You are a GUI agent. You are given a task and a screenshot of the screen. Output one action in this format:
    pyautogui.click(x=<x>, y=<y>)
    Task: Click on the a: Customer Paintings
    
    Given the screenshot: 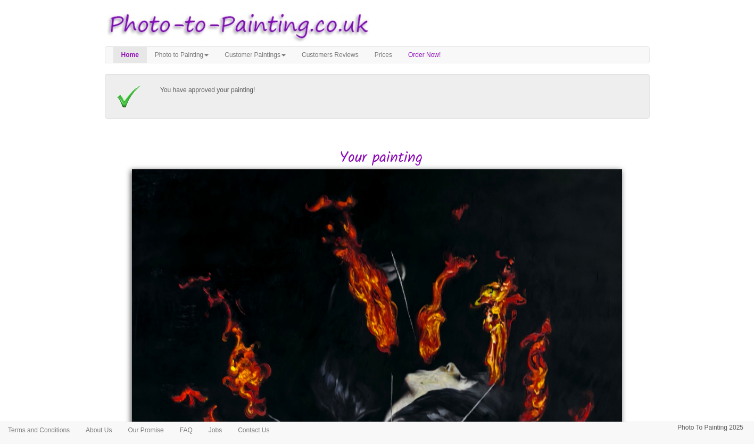 What is the action you would take?
    pyautogui.click(x=255, y=55)
    